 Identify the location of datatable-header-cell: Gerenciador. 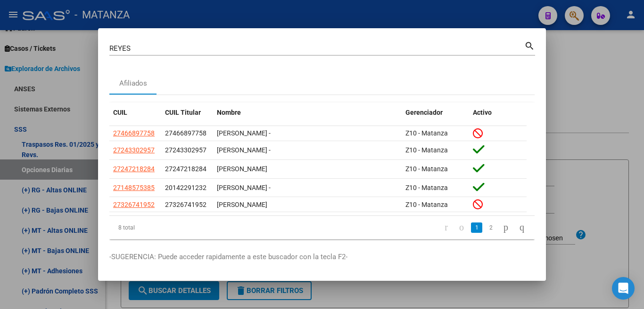
(435, 112).